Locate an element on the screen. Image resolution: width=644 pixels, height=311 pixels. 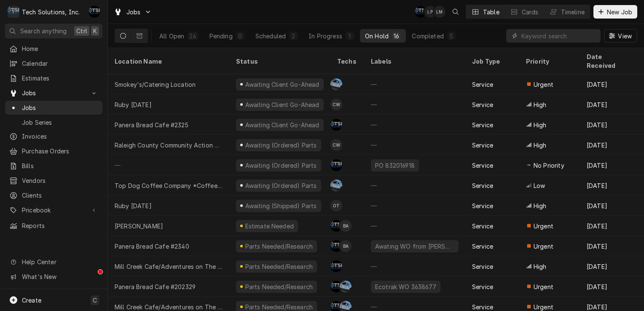
div: Scheduled is located at coordinates (271, 36).